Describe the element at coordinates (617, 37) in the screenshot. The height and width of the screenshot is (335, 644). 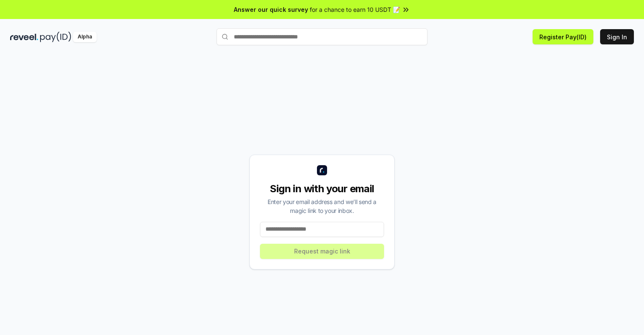
I see `button: Sign In` at that location.